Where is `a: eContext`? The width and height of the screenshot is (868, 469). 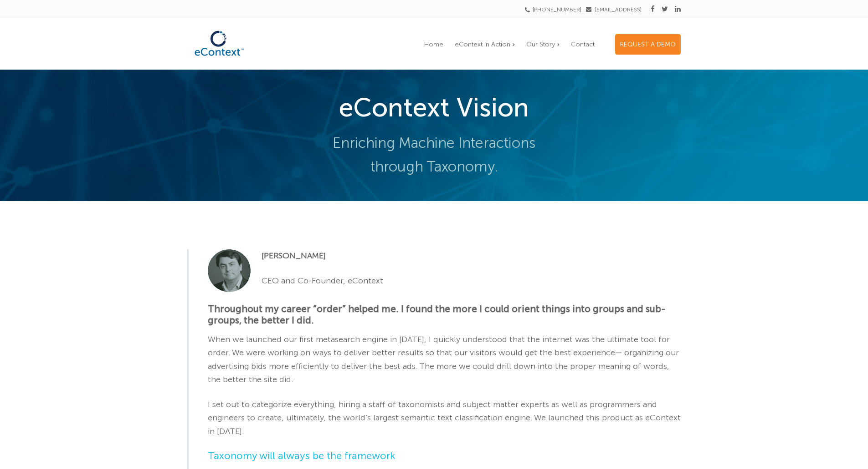
a: eContext is located at coordinates (219, 58).